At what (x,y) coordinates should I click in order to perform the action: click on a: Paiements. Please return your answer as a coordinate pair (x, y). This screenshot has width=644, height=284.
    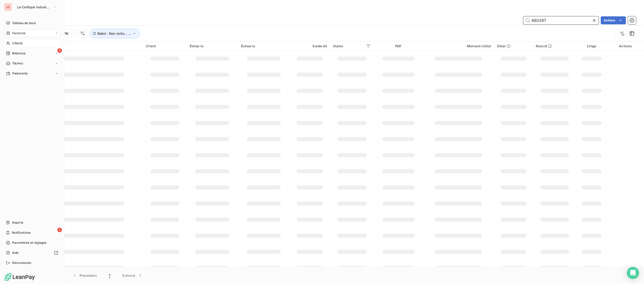
    Looking at the image, I should click on (32, 74).